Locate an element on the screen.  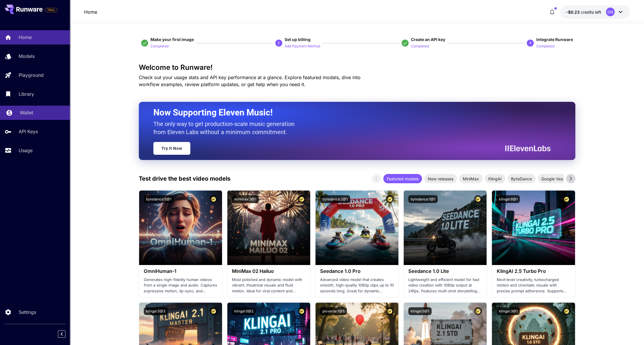
span: Featured models is located at coordinates (402, 178).